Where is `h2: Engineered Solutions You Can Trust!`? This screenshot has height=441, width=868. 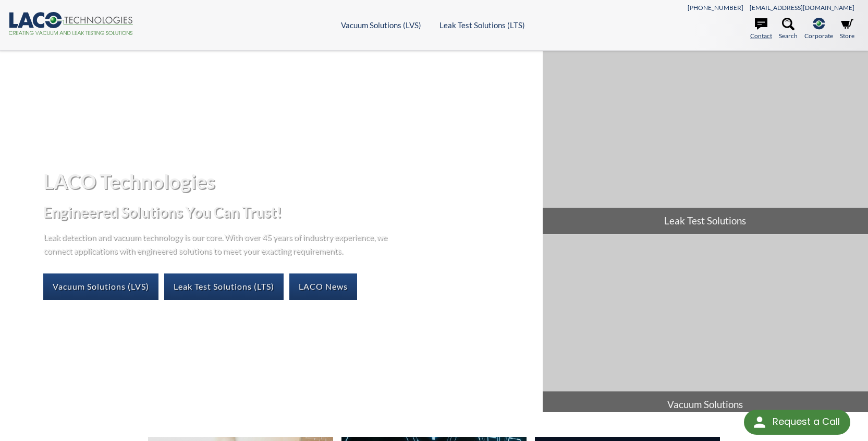 h2: Engineered Solutions You Can Trust! is located at coordinates (288, 212).